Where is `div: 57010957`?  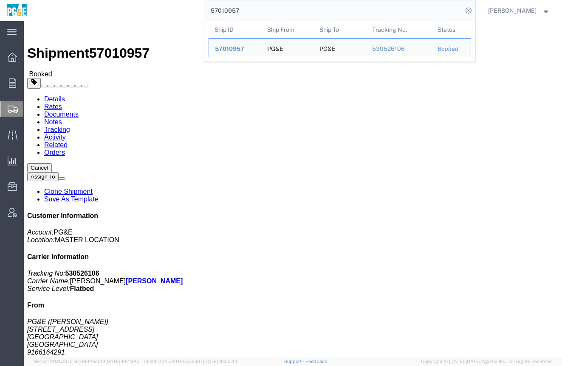
div: 57010957 is located at coordinates (235, 49).